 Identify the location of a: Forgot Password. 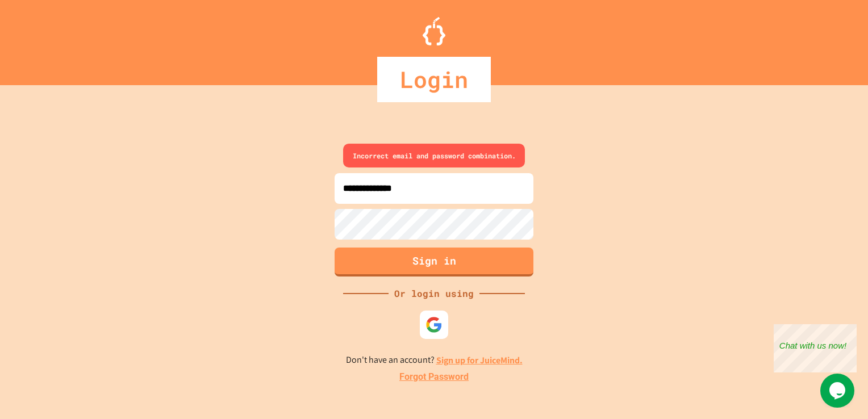
(434, 377).